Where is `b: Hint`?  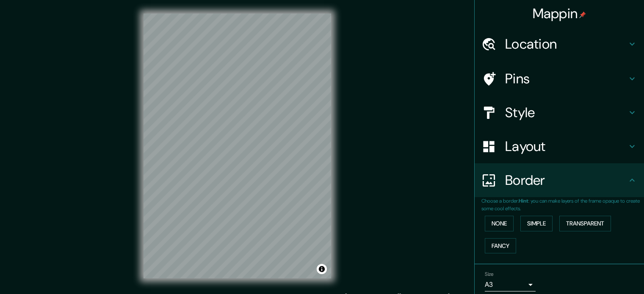 b: Hint is located at coordinates (524, 201).